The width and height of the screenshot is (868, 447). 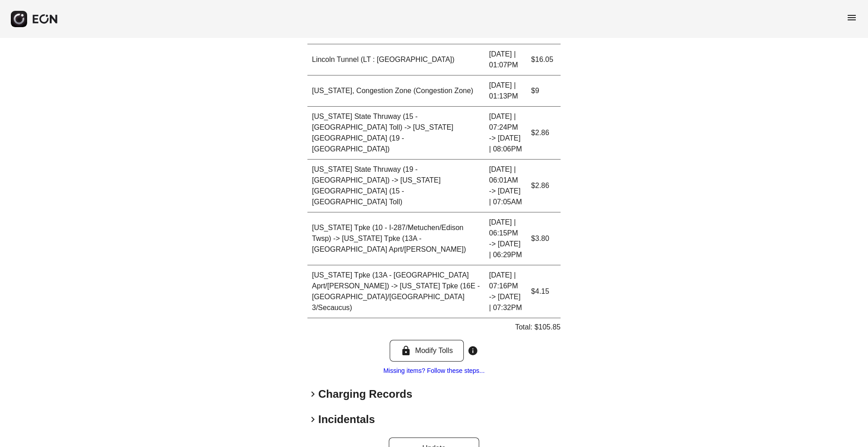 What do you see at coordinates (406, 351) in the screenshot?
I see `span: lock` at bounding box center [406, 351].